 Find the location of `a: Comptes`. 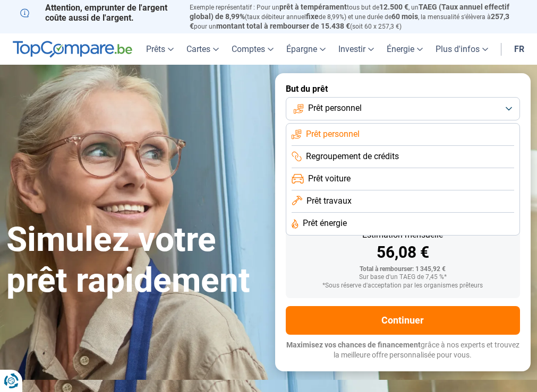

a: Comptes is located at coordinates (252, 48).